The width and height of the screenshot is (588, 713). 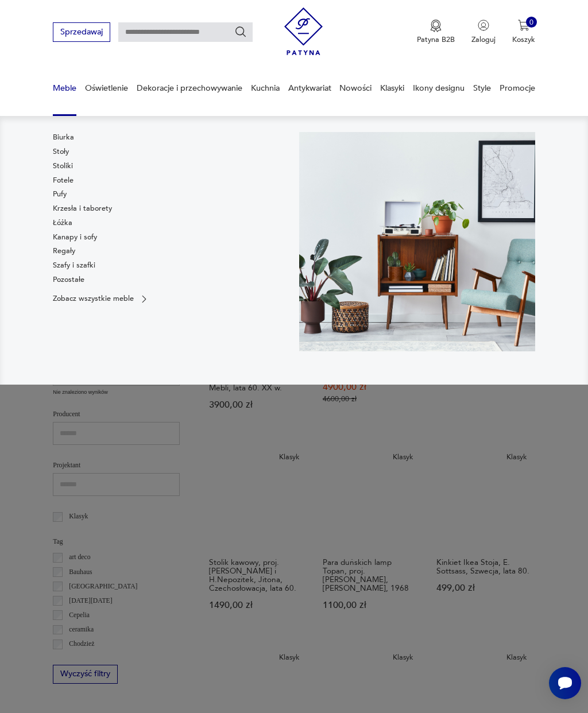 I want to click on a: Antykwariat, so click(x=310, y=88).